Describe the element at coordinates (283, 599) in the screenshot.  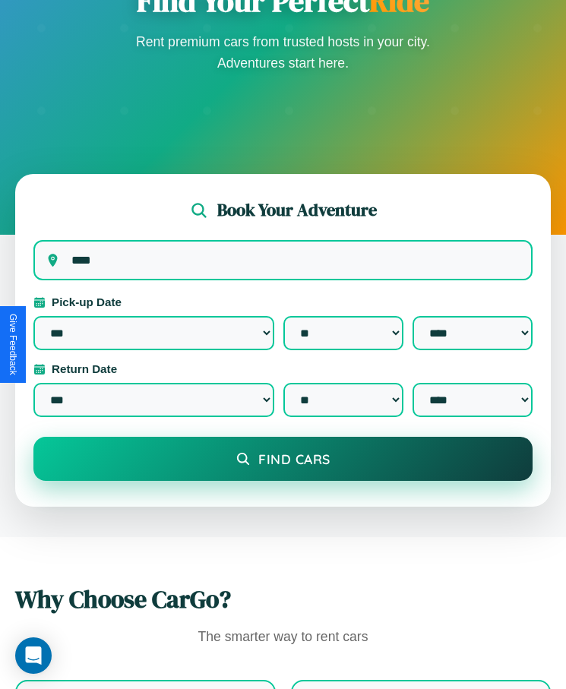
I see `h2: Why Choose CarGo?` at that location.